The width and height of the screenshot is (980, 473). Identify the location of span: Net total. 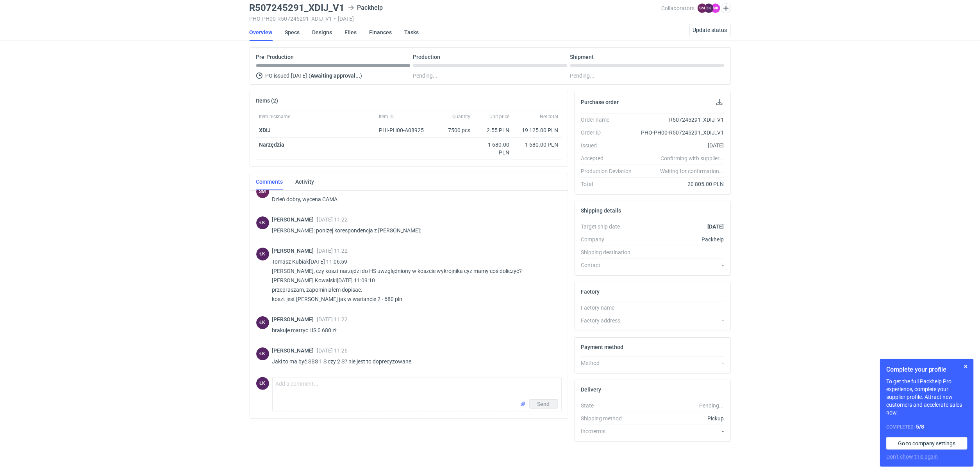
(549, 117).